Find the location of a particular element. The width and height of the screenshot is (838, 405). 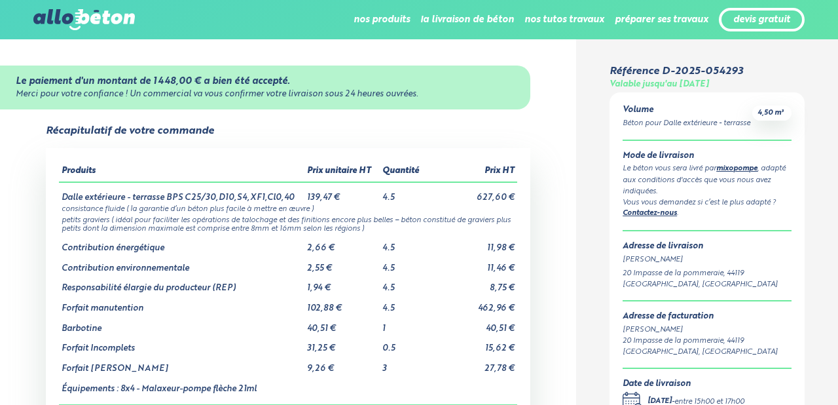

th: Produits is located at coordinates (181, 172).